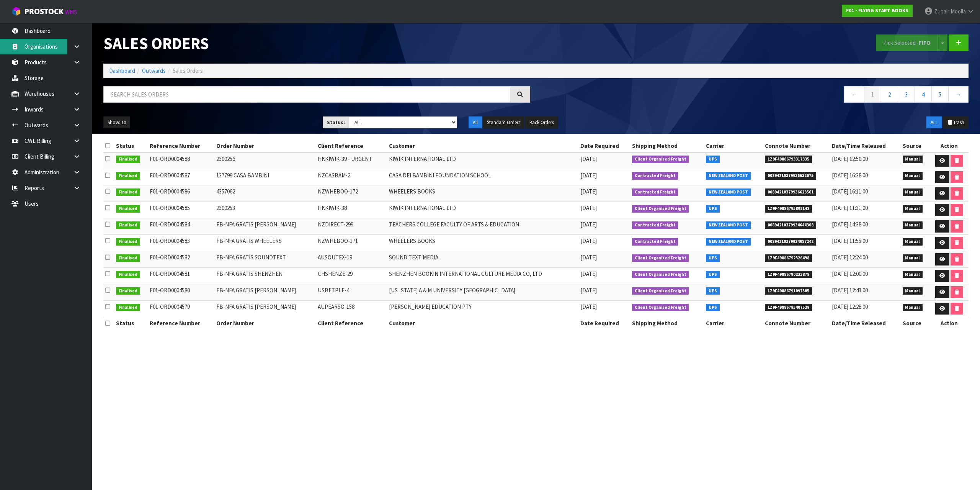 The height and width of the screenshot is (490, 980). I want to click on td: FB-NFA GRATIS WHEELERS, so click(265, 243).